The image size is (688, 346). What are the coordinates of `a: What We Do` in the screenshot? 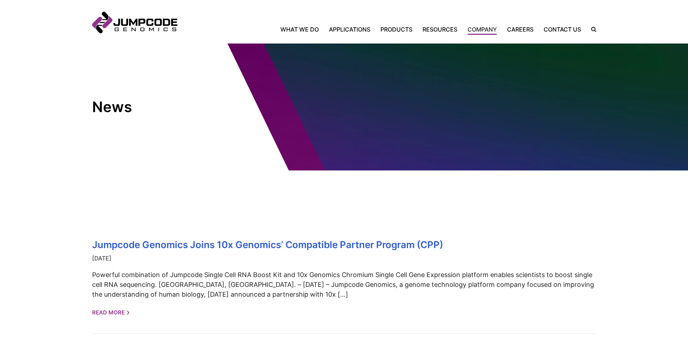 It's located at (302, 29).